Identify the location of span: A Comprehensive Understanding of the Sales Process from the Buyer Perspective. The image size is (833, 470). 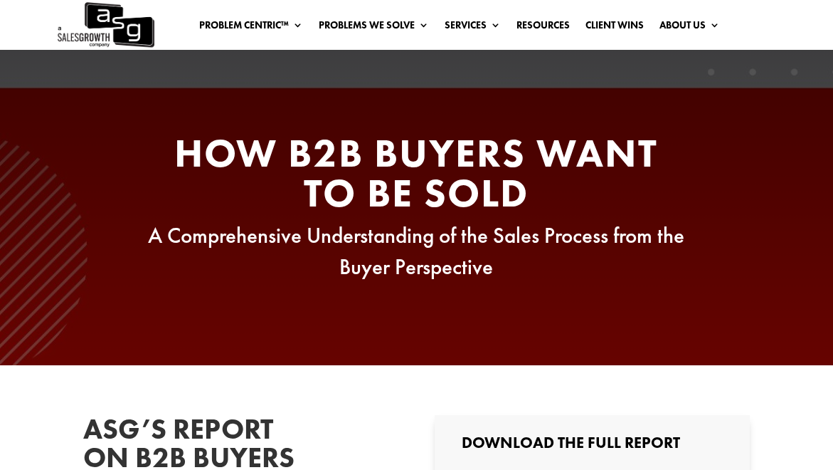
(416, 250).